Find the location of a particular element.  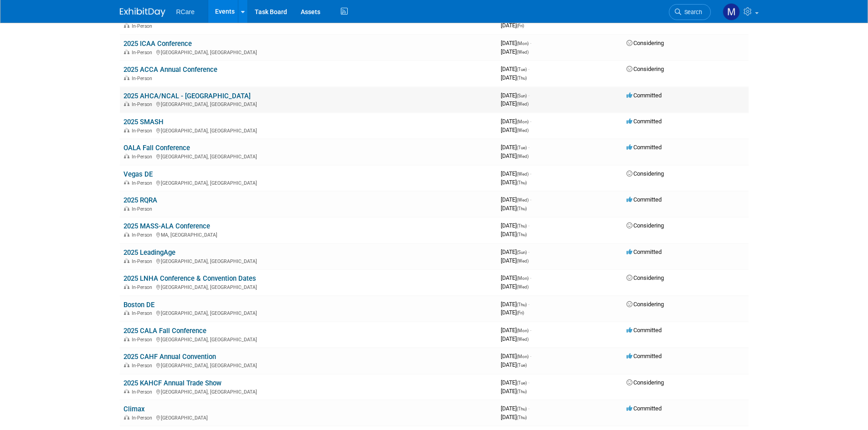

a: 2025 MASS-ALA Conference is located at coordinates (167, 226).